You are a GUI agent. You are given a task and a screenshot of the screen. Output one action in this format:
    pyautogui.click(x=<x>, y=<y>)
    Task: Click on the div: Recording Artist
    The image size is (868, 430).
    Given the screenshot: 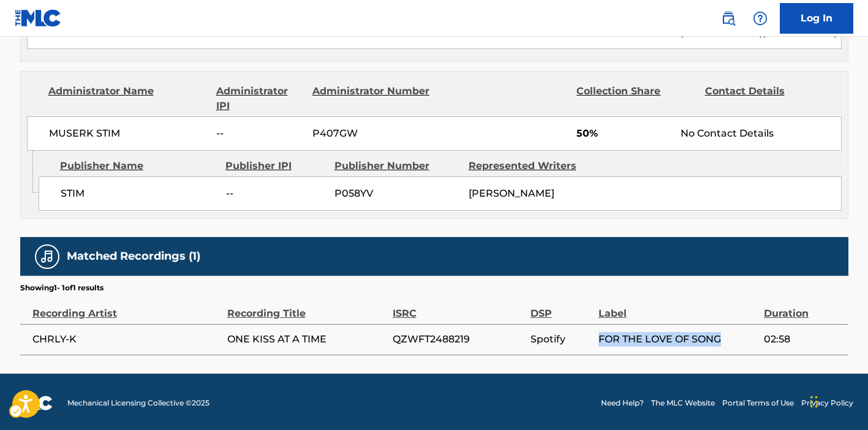 What is the action you would take?
    pyautogui.click(x=126, y=307)
    